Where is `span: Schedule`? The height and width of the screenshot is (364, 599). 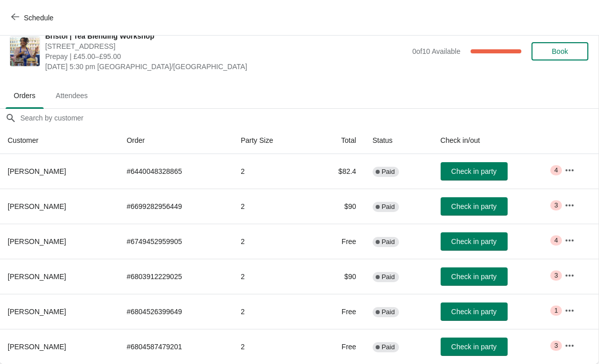
span: Schedule is located at coordinates (39, 18).